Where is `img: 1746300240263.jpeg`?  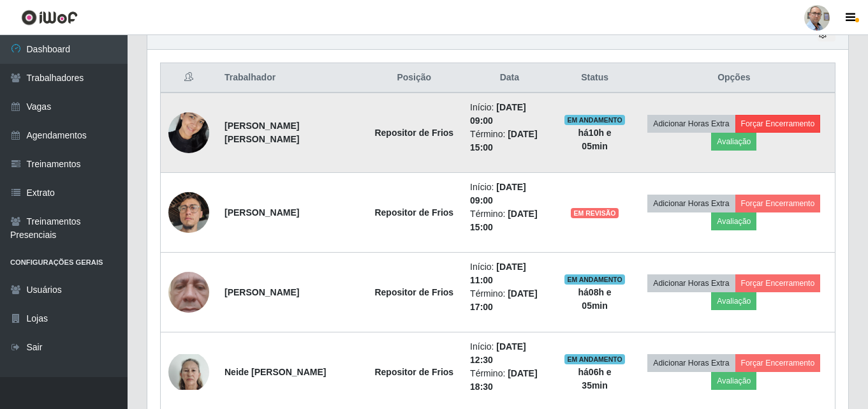 img: 1746300240263.jpeg is located at coordinates (189, 212).